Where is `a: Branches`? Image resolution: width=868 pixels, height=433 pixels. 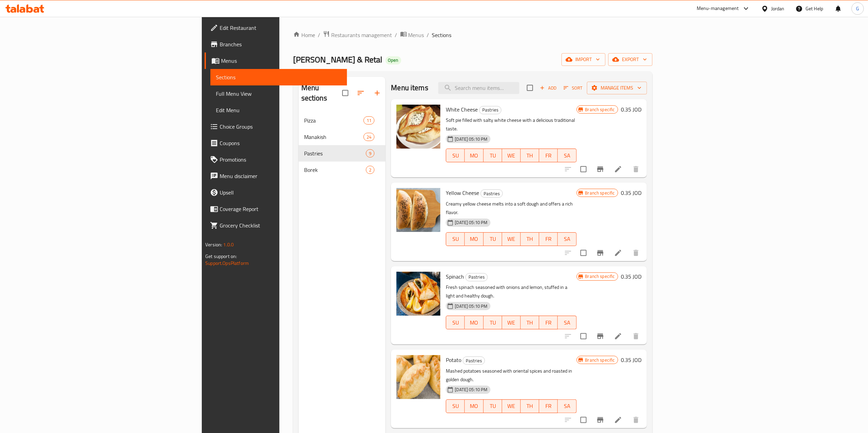
a: Branches is located at coordinates (276, 44).